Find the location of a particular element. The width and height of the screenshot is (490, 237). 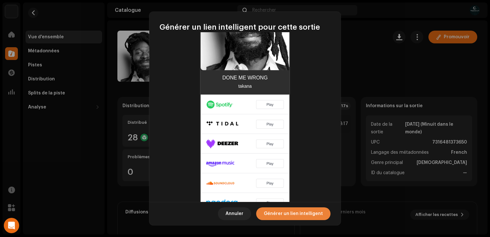

div: DONE ME WRONG is located at coordinates (245, 78).